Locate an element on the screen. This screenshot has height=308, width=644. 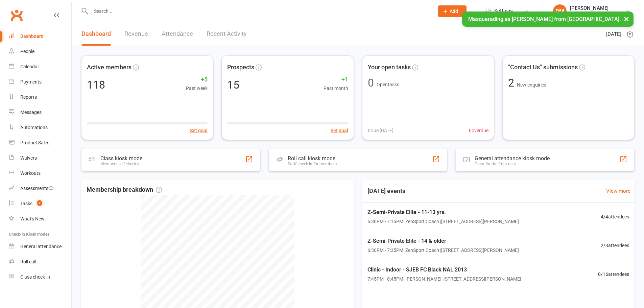
div: Workouts is located at coordinates (30, 173).